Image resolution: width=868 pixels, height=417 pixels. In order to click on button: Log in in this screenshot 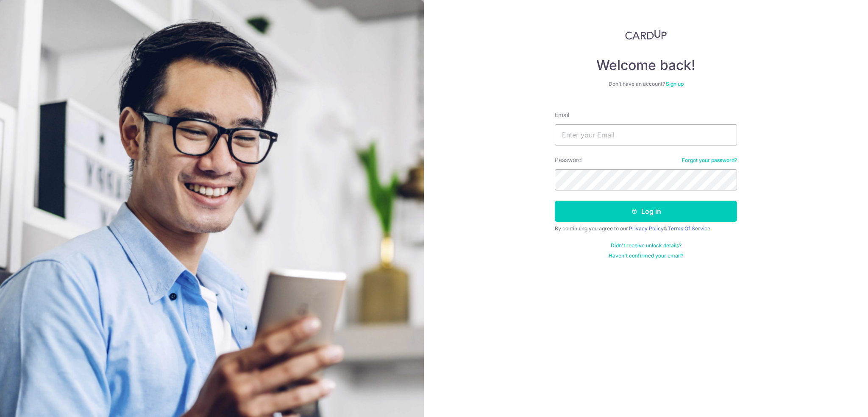, I will do `click(646, 211)`.